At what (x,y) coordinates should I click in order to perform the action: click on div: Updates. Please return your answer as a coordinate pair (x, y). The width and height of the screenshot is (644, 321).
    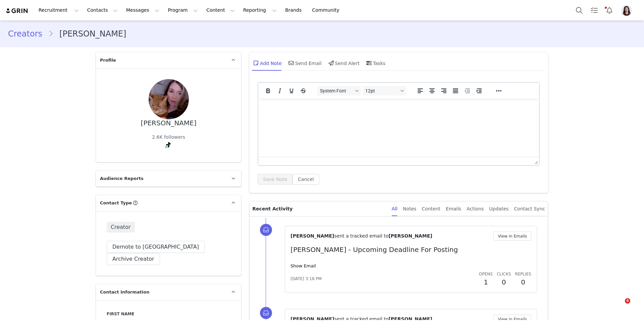
    Looking at the image, I should click on (498, 209).